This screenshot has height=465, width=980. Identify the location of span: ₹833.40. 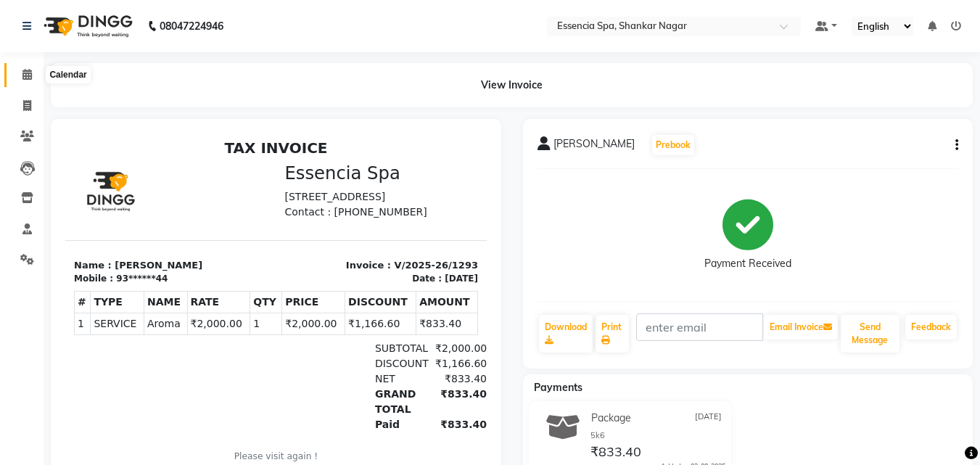
(616, 453).